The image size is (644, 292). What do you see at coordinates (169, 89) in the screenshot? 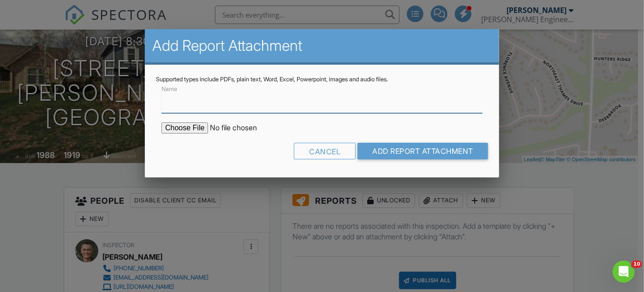
I see `label: Name` at bounding box center [169, 89].